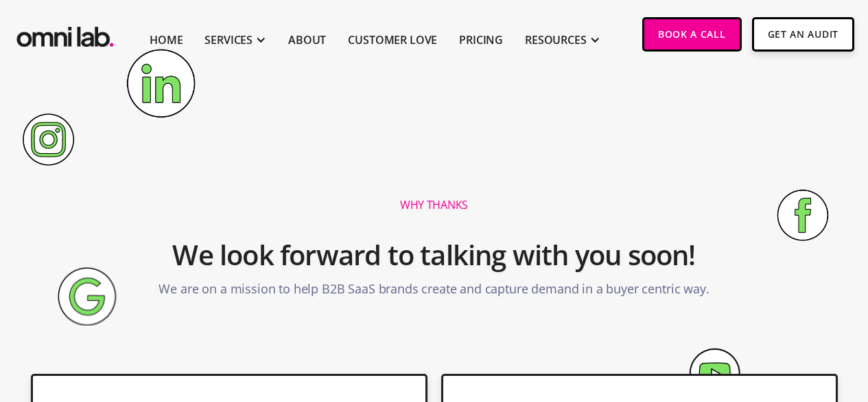 The image size is (868, 402). I want to click on div: SERVICES, so click(228, 40).